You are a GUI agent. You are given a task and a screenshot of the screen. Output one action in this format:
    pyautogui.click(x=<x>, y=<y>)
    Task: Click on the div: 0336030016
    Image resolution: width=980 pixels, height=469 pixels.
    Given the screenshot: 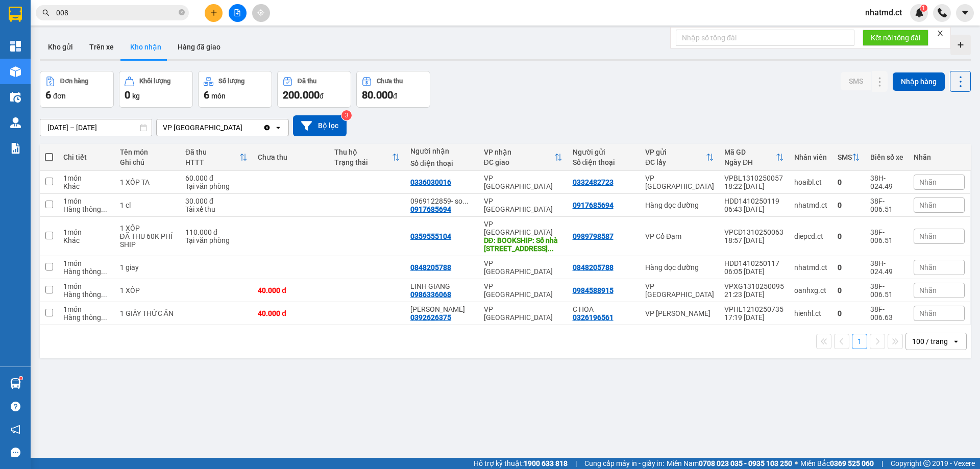 What is the action you would take?
    pyautogui.click(x=431, y=182)
    